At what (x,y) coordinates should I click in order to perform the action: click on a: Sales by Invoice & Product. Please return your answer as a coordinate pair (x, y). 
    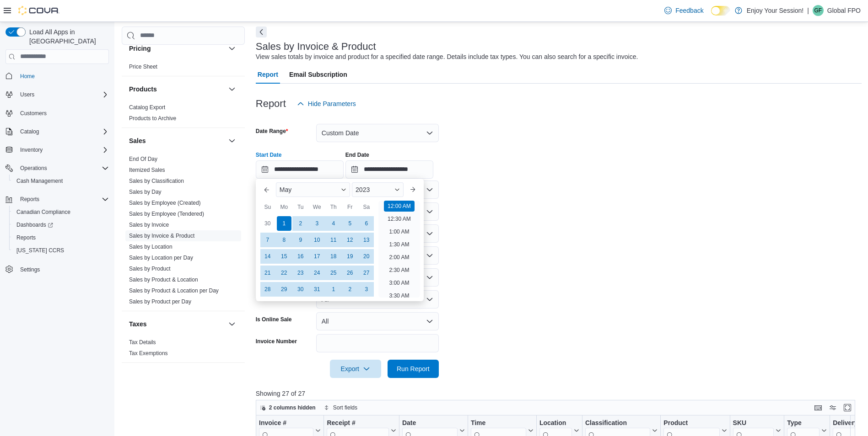
    Looking at the image, I should click on (162, 236).